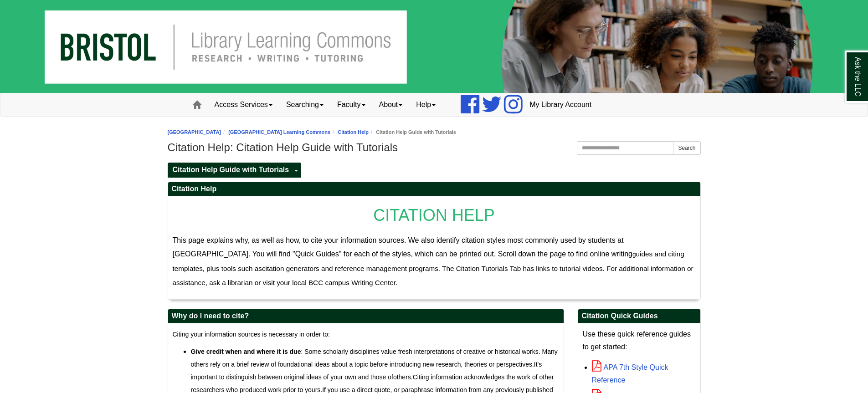 The image size is (868, 393). What do you see at coordinates (433, 275) in the screenshot?
I see `span: citation generators and reference management programs. The Citation Tutorials Tab has links to tu...` at bounding box center [433, 275].